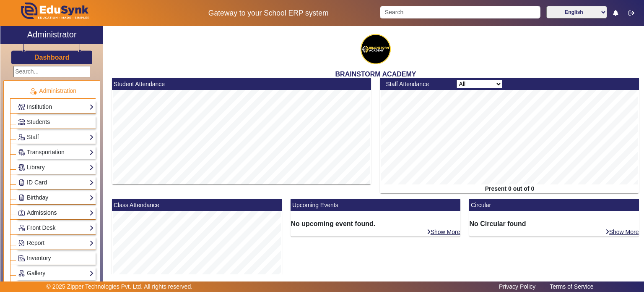 Image resolution: width=644 pixels, height=292 pixels. I want to click on img: Administration.png, so click(33, 91).